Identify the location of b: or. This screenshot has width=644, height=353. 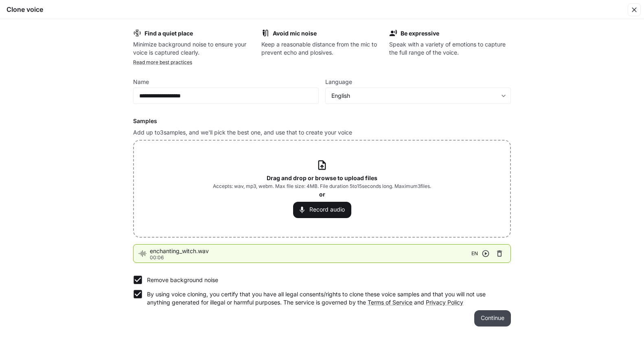
(322, 194).